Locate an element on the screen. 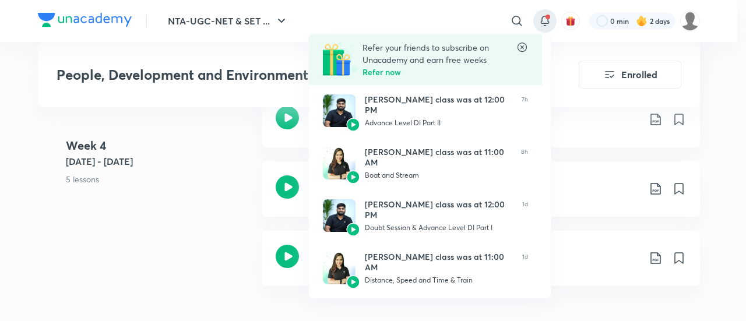 The image size is (746, 321). img: Referral is located at coordinates (341, 59).